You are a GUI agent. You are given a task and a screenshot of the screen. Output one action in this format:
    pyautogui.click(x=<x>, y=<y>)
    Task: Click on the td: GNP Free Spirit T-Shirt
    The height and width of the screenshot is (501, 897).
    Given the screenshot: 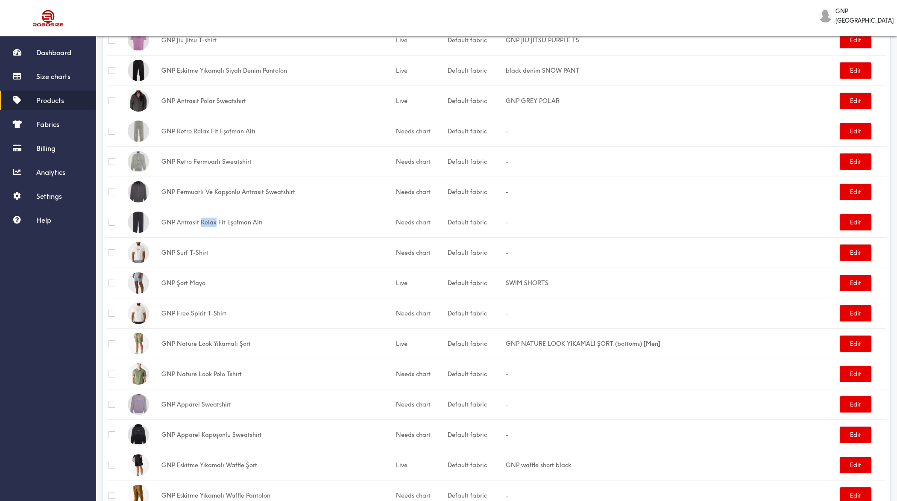 What is the action you would take?
    pyautogui.click(x=277, y=313)
    